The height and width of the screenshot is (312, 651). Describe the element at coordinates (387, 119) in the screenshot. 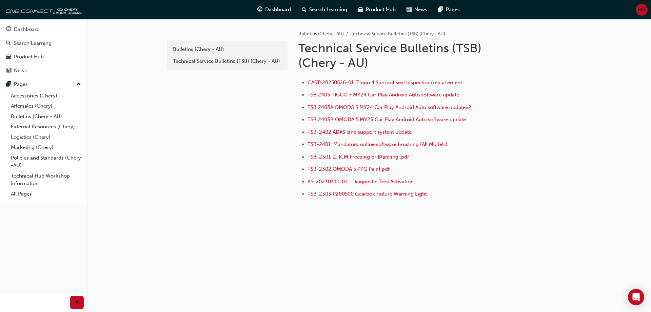

I see `a: TSB 2403B OMODA 5 MY23 Car Play Android Auto software update` at that location.